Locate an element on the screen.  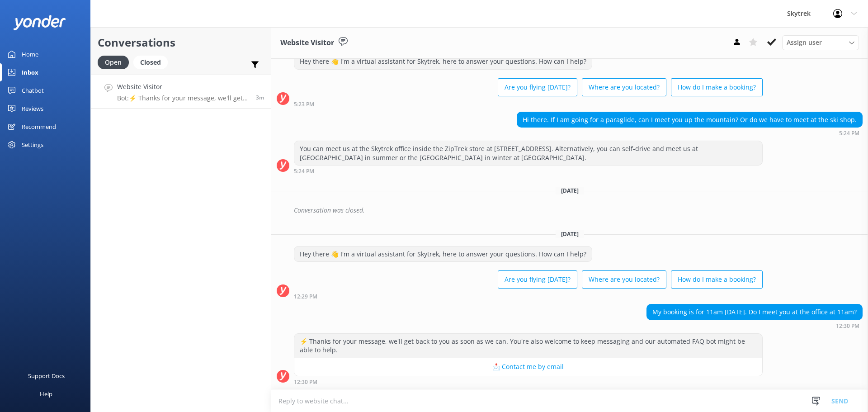
img: yonder-white-logo.png is located at coordinates (39, 22).